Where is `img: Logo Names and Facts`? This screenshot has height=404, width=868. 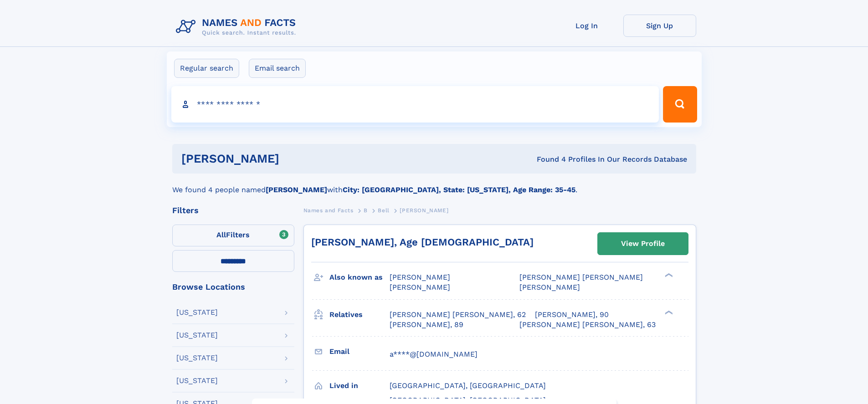 img: Logo Names and Facts is located at coordinates (238, 27).